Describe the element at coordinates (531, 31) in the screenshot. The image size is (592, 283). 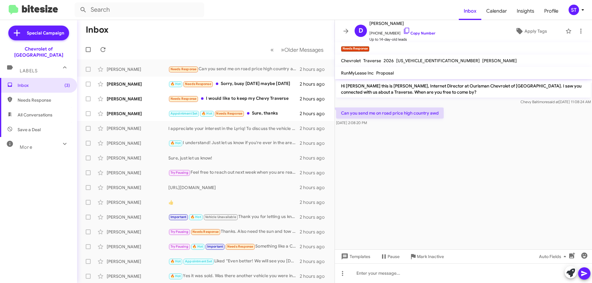
I see `button: Apply Tags` at that location.